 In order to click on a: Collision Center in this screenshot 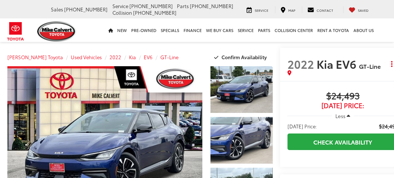, I will do `click(293, 30)`.